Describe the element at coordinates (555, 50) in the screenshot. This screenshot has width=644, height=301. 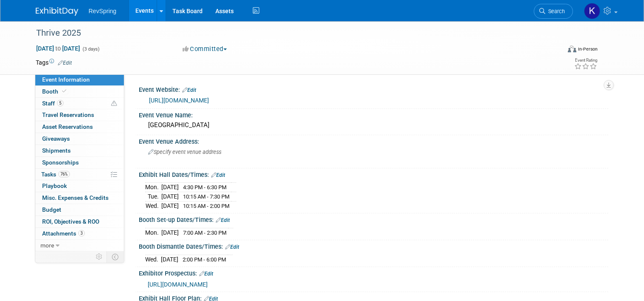
I see `div: Event Format` at that location.